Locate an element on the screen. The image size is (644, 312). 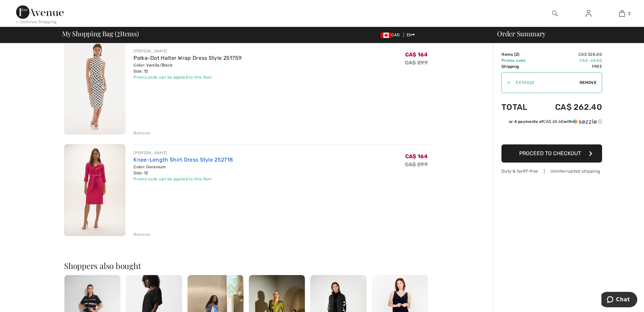
a: 2 is located at coordinates (622, 14).